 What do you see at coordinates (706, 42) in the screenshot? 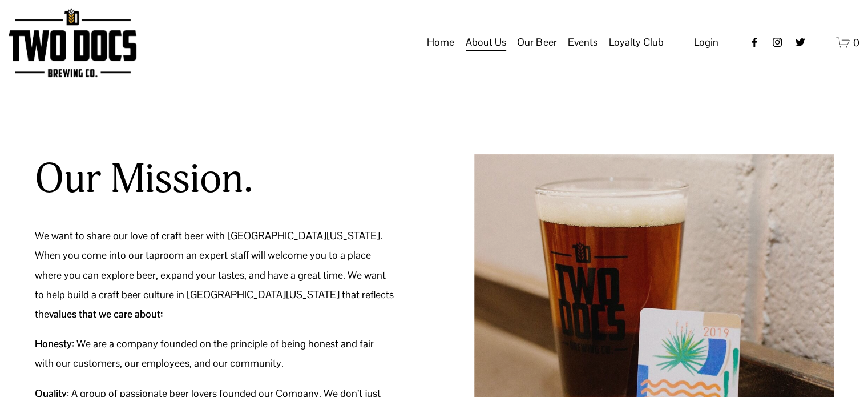
I see `a: Login` at bounding box center [706, 42].